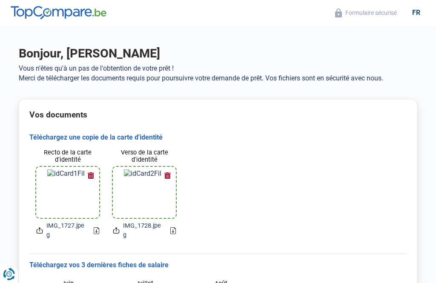  Describe the element at coordinates (68, 156) in the screenshot. I see `label: Recto de la carte d'identité` at that location.